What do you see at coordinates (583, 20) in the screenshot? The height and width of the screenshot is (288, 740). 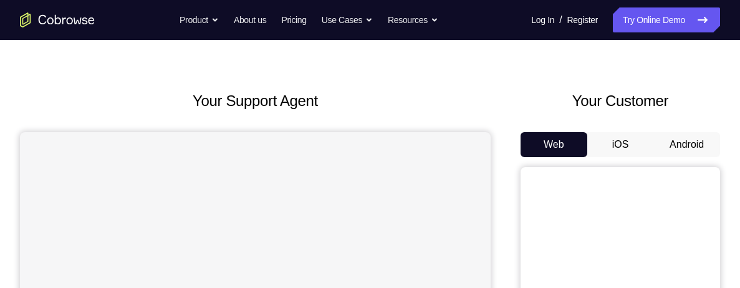 I see `a: Register` at bounding box center [583, 20].